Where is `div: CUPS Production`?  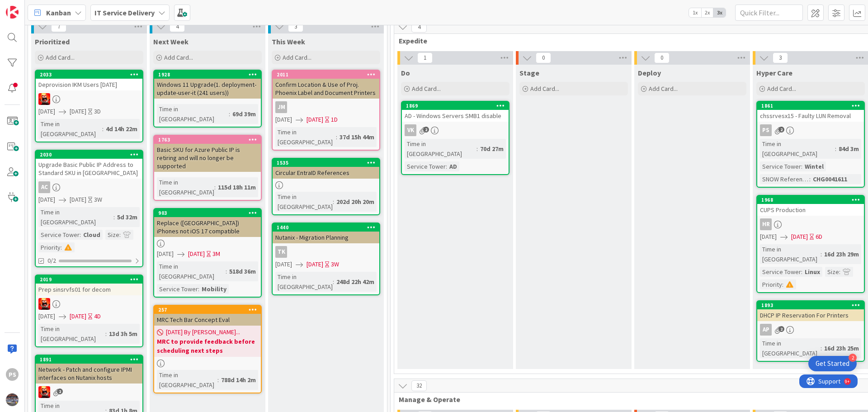 div: CUPS Production is located at coordinates (810, 210).